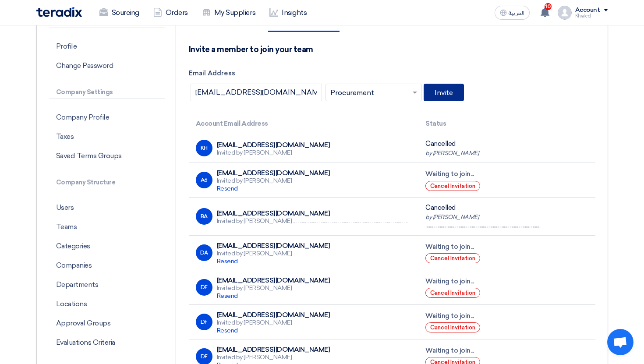 Image resolution: width=644 pixels, height=364 pixels. I want to click on button: Invite, so click(443, 92).